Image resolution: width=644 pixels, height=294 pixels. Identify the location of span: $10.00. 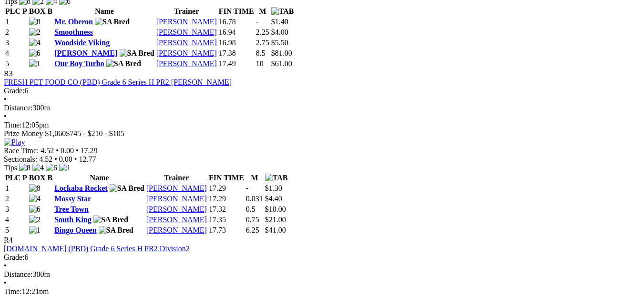
(275, 209).